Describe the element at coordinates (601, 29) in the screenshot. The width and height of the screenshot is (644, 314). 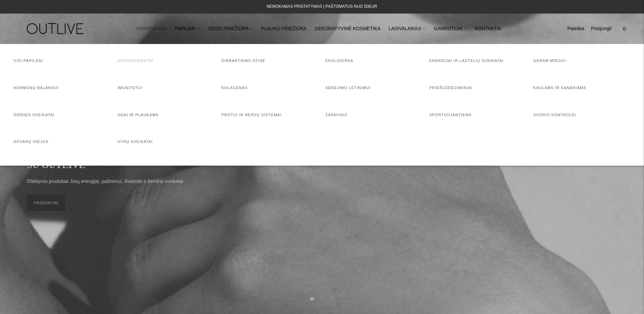
I see `a: Prisijungti` at that location.